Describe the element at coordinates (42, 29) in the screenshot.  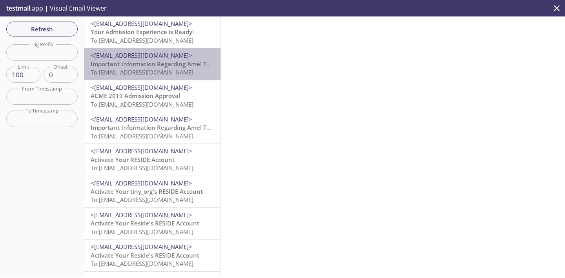
I see `span: Refresh` at that location.